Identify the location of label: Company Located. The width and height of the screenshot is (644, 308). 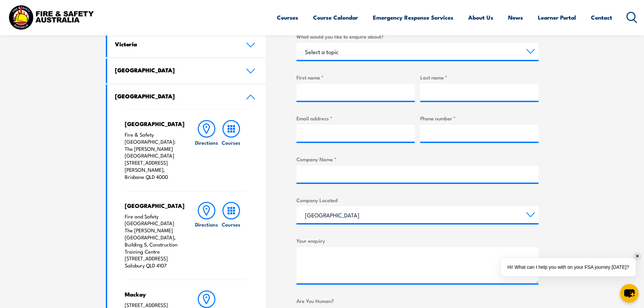
(417, 200).